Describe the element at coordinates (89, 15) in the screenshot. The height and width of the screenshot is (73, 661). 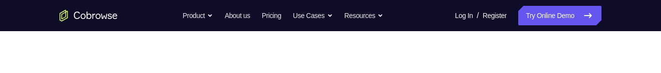
I see `a: Go to the home page` at that location.